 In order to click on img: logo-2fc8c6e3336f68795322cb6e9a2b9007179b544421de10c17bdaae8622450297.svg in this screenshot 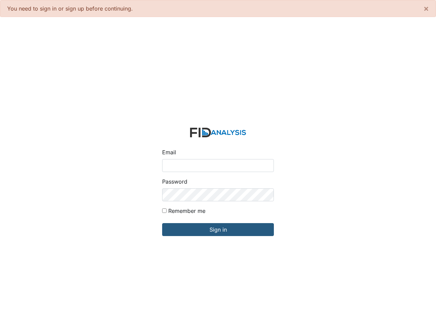, I will do `click(218, 132)`.